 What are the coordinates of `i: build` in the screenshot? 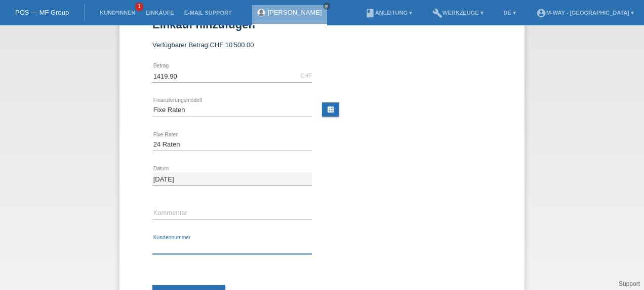 It's located at (438, 13).